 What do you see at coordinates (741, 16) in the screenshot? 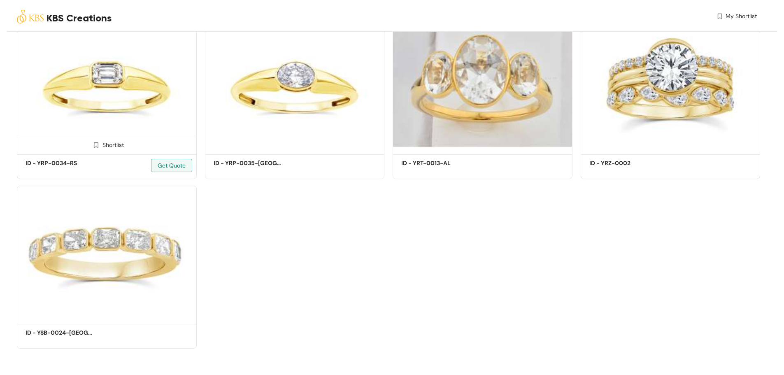
I see `span: My Shortlist` at bounding box center [741, 16].